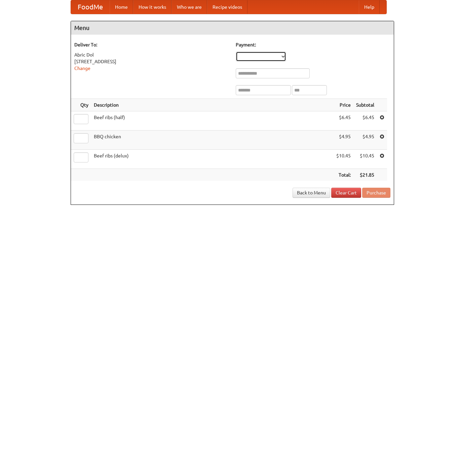  Describe the element at coordinates (369, 7) in the screenshot. I see `a: Help` at that location.